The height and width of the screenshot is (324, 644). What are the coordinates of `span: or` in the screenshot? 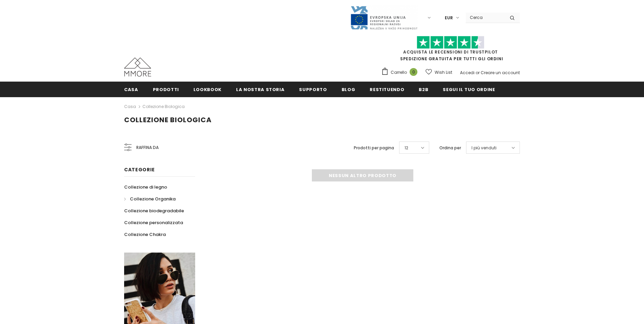 It's located at (478, 72).